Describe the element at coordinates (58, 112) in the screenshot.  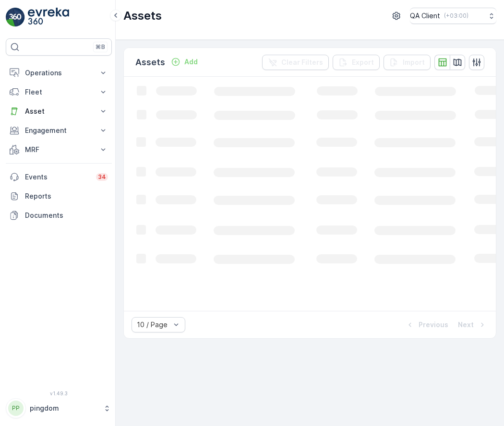
I see `p: Asset` at that location.